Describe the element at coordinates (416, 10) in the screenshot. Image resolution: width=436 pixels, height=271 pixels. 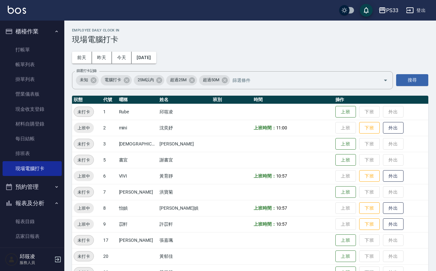
I see `button: 登出` at that location.